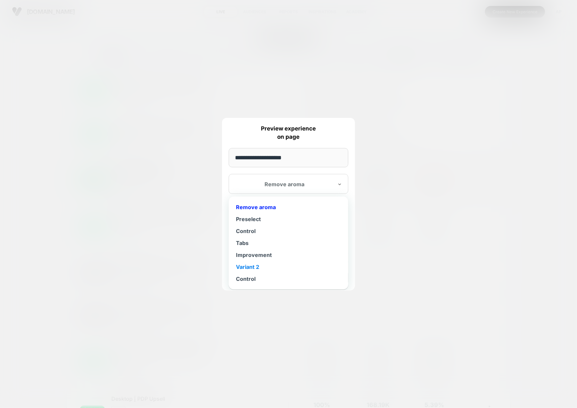  I want to click on p: Preview experience on page, so click(288, 133).